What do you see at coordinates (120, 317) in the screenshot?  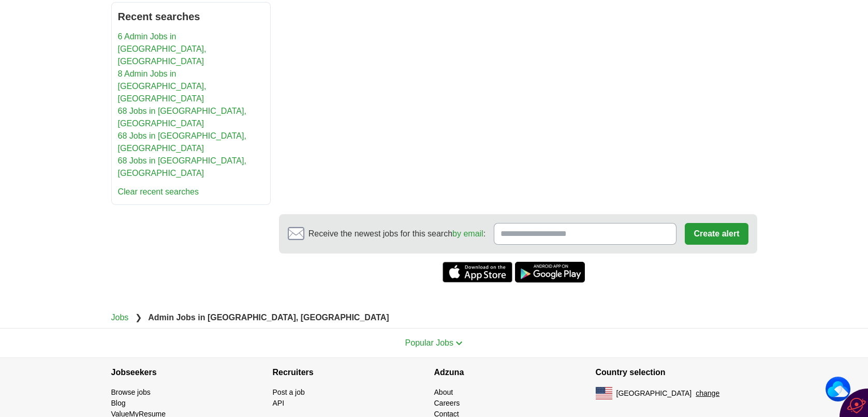 I see `a: Jobs` at bounding box center [120, 317].